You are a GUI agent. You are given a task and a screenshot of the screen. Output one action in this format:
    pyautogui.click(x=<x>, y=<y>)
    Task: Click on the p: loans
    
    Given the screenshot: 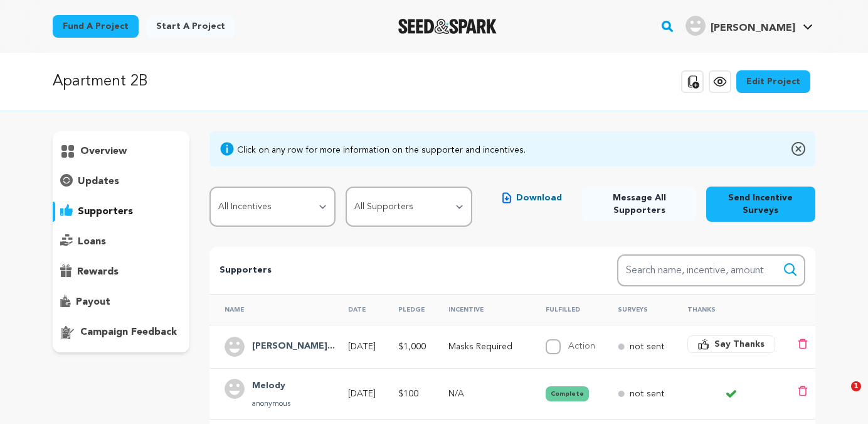 What is the action you would take?
    pyautogui.click(x=92, y=242)
    